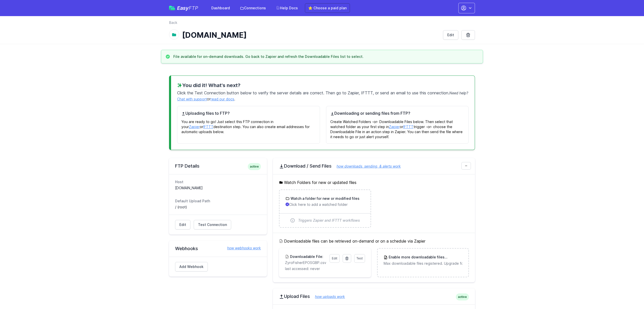 The width and height of the screenshot is (644, 309). Describe the element at coordinates (222, 99) in the screenshot. I see `a: read our docs` at that location.